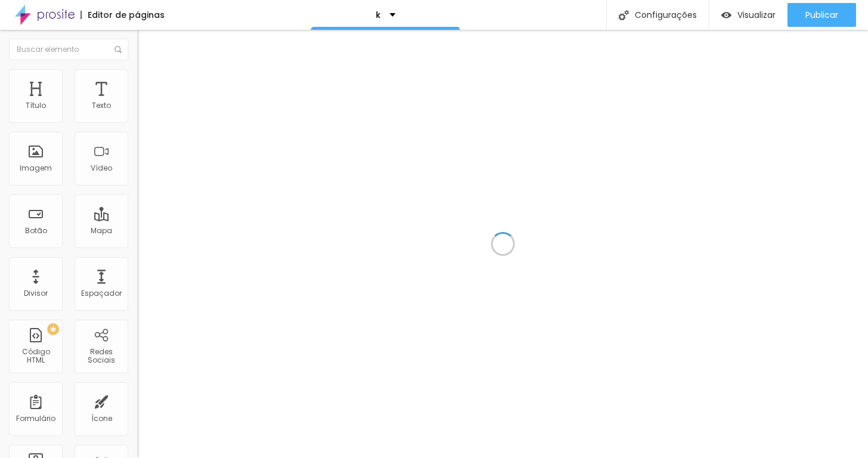 The height and width of the screenshot is (458, 868). What do you see at coordinates (726, 15) in the screenshot?
I see `img: view-1.svg` at bounding box center [726, 15].